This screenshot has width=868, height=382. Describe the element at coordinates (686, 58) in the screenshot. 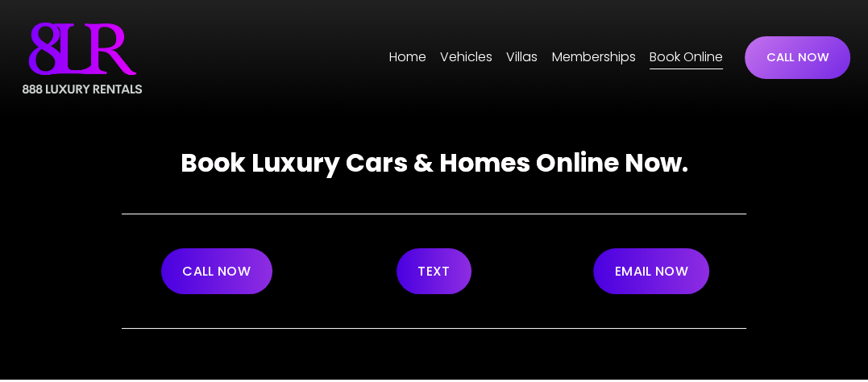

I see `a: Book Online` at that location.